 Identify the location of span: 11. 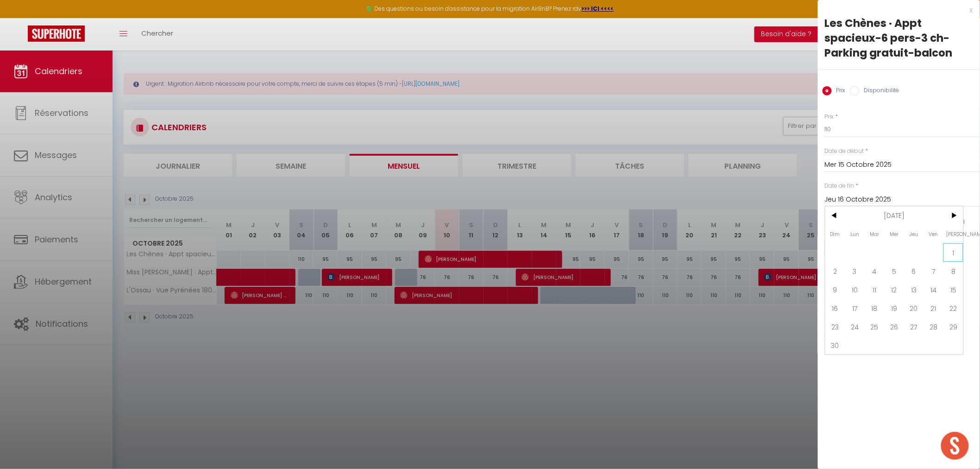
(874, 290).